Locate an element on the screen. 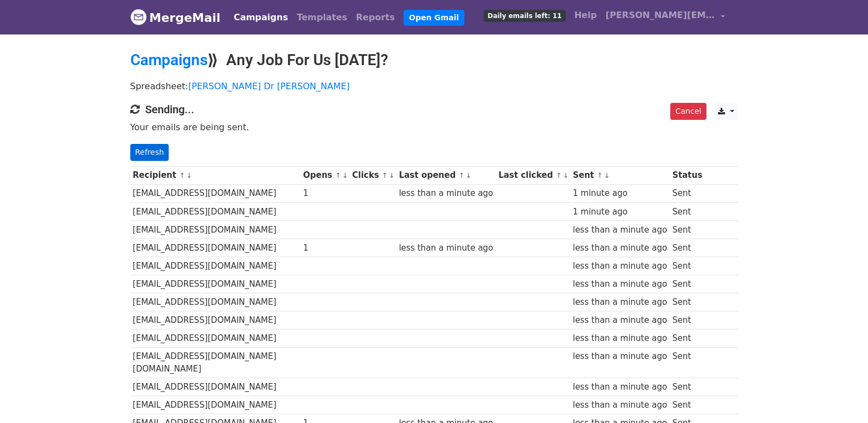  th: Status is located at coordinates (687, 175).